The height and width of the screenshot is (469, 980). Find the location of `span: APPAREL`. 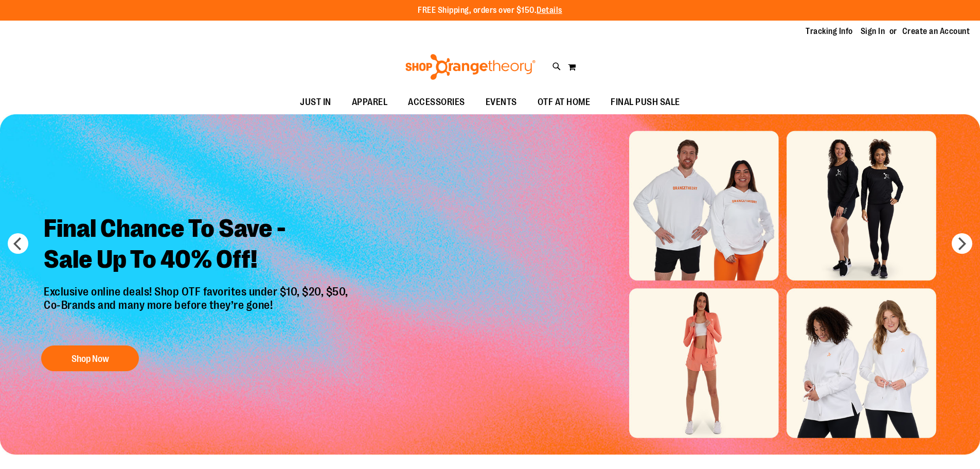

span: APPAREL is located at coordinates (370, 102).